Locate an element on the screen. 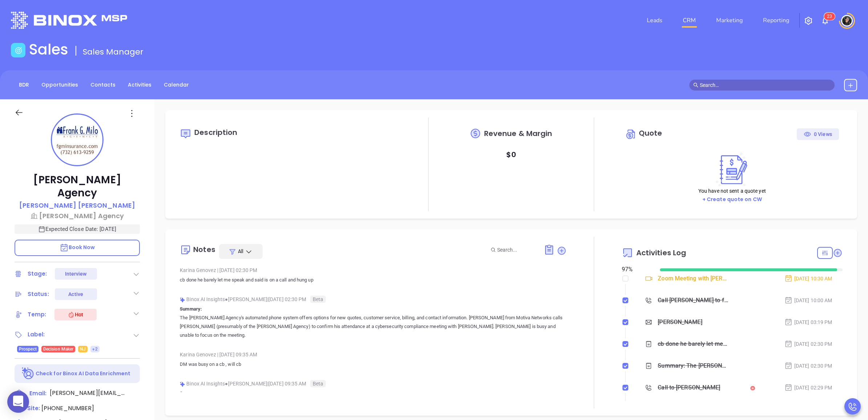  h1: Sales is located at coordinates (49, 50).